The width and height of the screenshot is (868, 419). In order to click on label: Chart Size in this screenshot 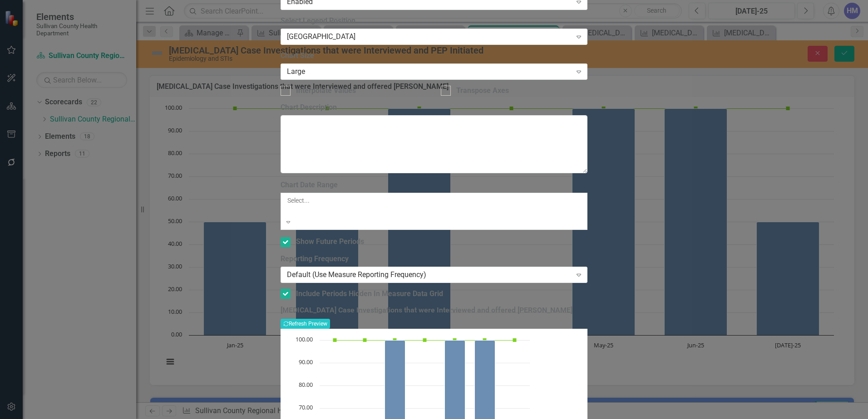, I will do `click(434, 56)`.